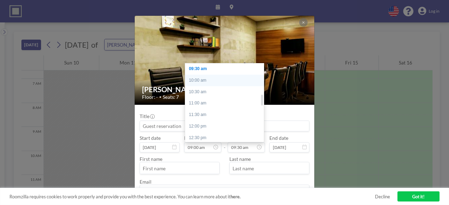 This screenshot has width=449, height=205. Describe the element at coordinates (171, 97) in the screenshot. I see `span: Seats: 7` at that location.